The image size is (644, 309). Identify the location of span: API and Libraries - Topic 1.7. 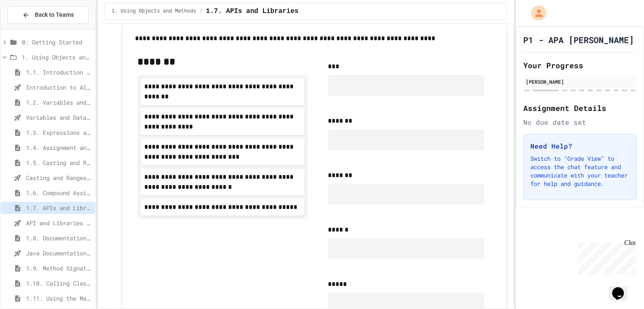
(59, 223).